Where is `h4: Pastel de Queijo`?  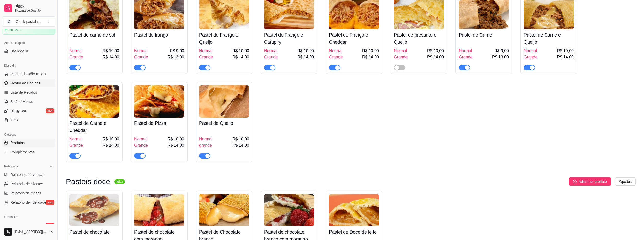 h4: Pastel de Queijo is located at coordinates (224, 123).